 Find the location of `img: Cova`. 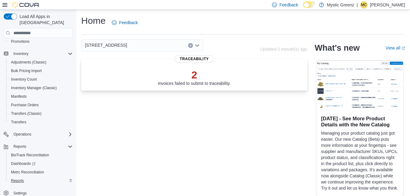

img: Cova is located at coordinates (26, 5).